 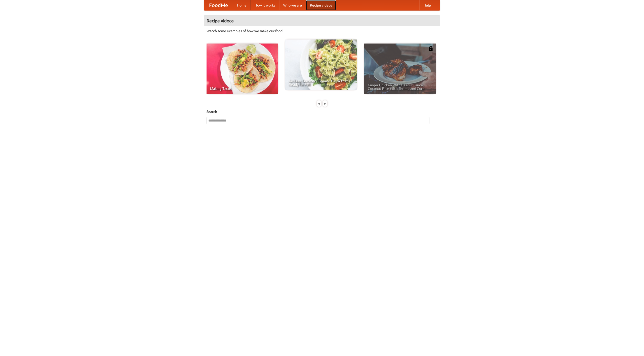 I want to click on img: 483408.png, so click(x=431, y=49).